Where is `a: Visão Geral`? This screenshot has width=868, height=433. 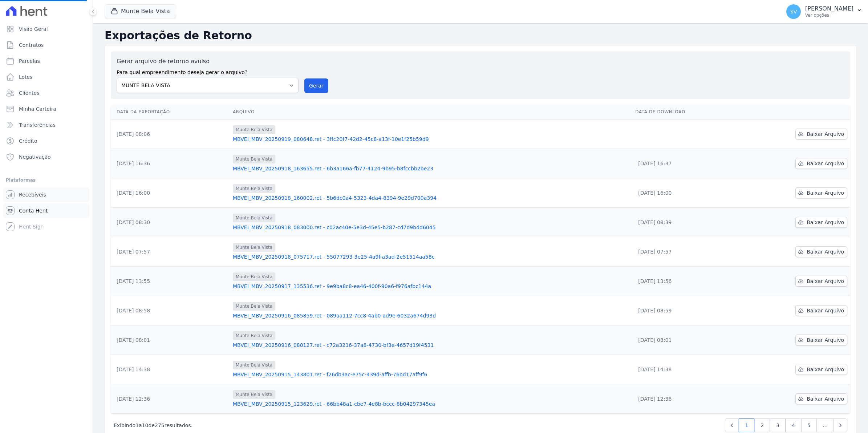 a: Visão Geral is located at coordinates (46, 29).